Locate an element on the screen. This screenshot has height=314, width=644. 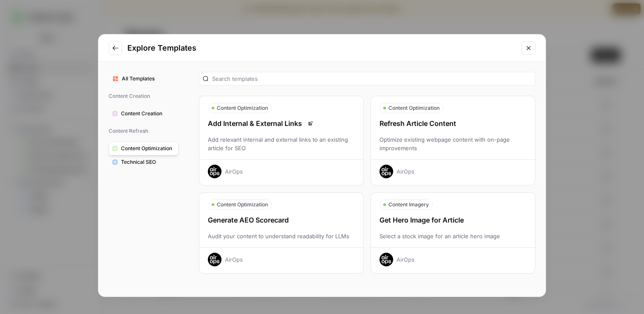
div: Add relevant internal and external links to an existing article for SEO is located at coordinates (281, 144).